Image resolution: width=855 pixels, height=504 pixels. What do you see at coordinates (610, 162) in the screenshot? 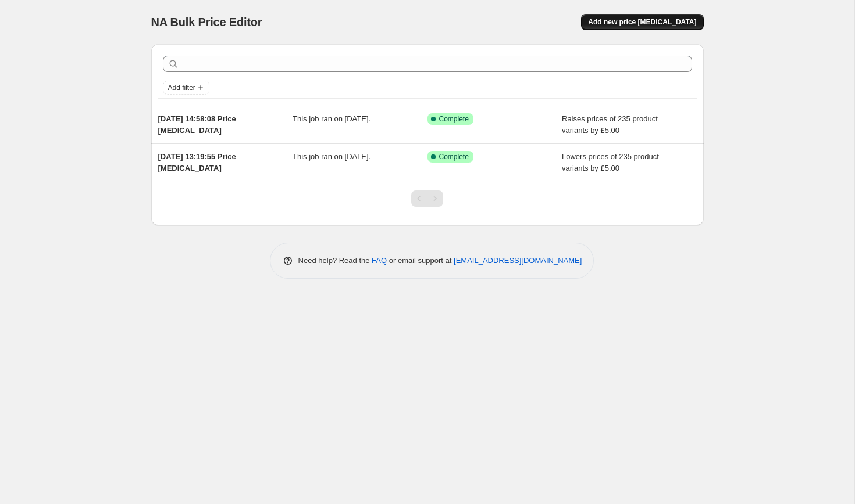
I see `span: Lowers prices of 235 product variants by £5.00` at bounding box center [610, 162].